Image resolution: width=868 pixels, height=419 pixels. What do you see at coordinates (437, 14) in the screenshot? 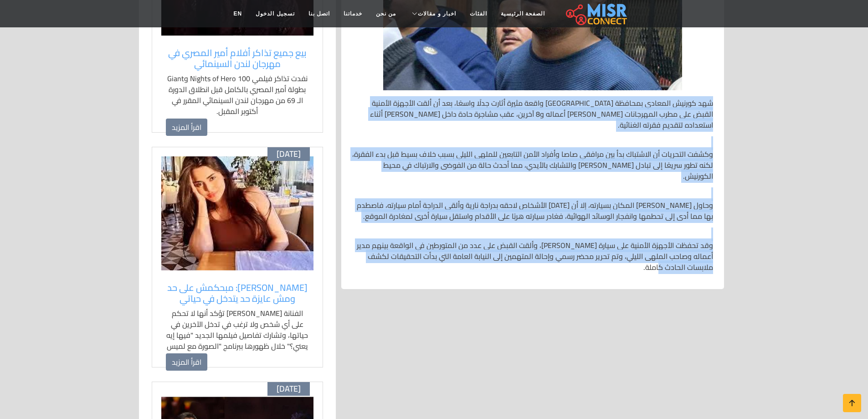
I see `span: اخبار و مقالات` at bounding box center [437, 14].